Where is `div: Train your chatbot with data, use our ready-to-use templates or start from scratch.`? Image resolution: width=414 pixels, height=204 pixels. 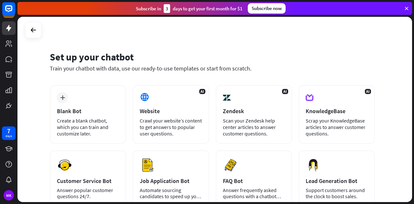 div: Train your chatbot with data, use our ready-to-use templates or start from scratch. is located at coordinates (212, 68).